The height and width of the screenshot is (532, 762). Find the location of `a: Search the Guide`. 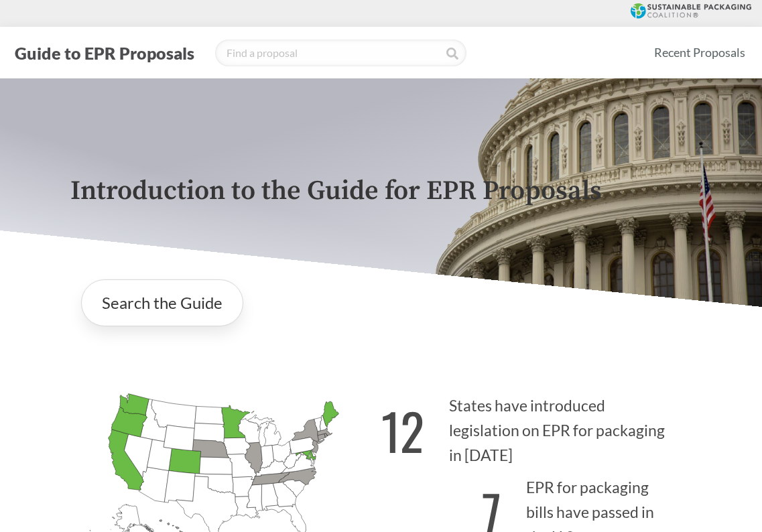

a: Search the Guide is located at coordinates (162, 303).